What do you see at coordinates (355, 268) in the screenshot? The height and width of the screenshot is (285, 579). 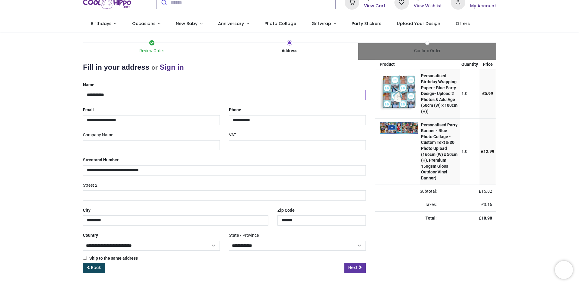 I see `a: Next` at bounding box center [355, 268].